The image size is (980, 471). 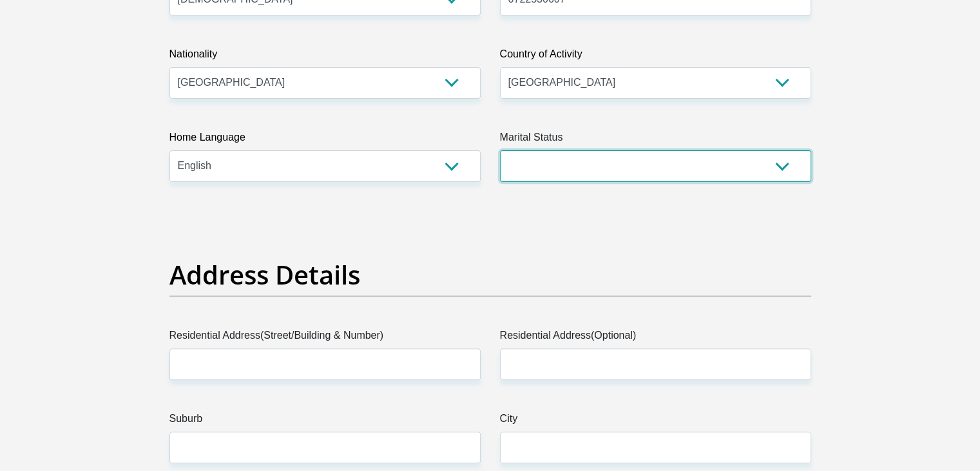 What do you see at coordinates (655, 140) in the screenshot?
I see `label: Marital Status` at bounding box center [655, 140].